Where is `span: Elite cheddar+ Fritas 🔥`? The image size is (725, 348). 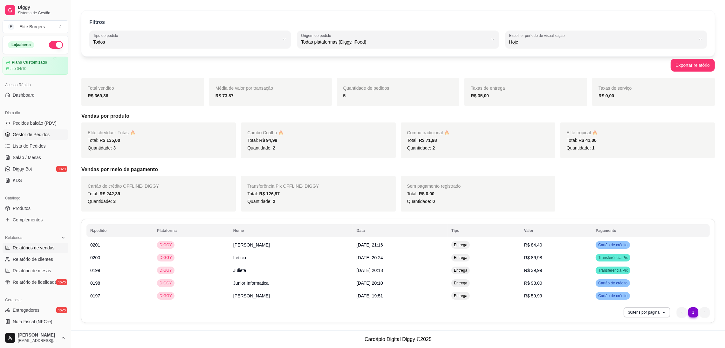
span: Elite cheddar+ Fritas 🔥 is located at coordinates (112, 133).